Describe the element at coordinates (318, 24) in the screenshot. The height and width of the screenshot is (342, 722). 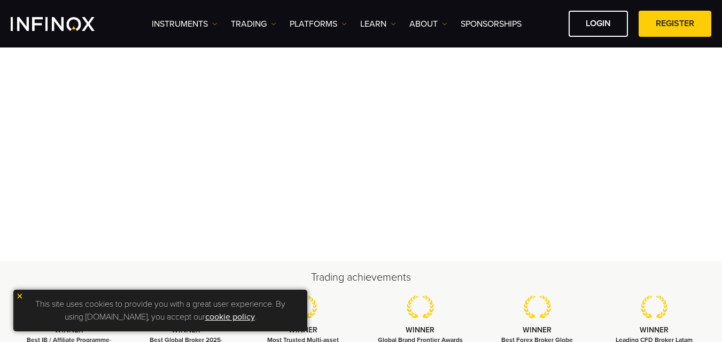
I see `a: PLATFORMS` at that location.